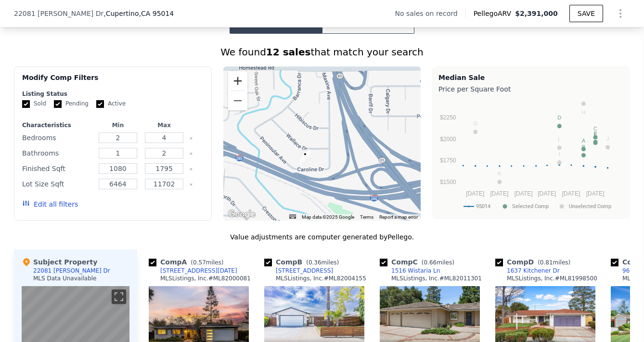 The width and height of the screenshot is (644, 342). I want to click on text: H, so click(583, 112).